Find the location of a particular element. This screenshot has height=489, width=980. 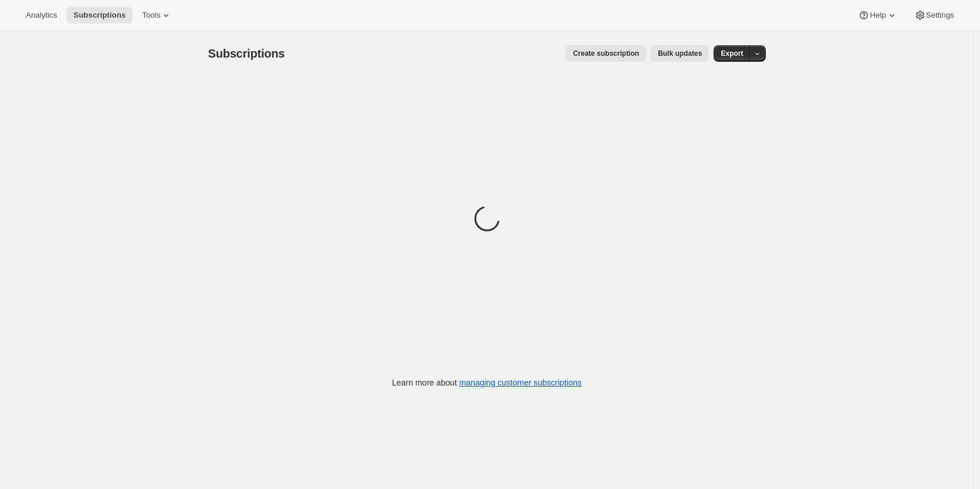

span: Help is located at coordinates (877, 15).